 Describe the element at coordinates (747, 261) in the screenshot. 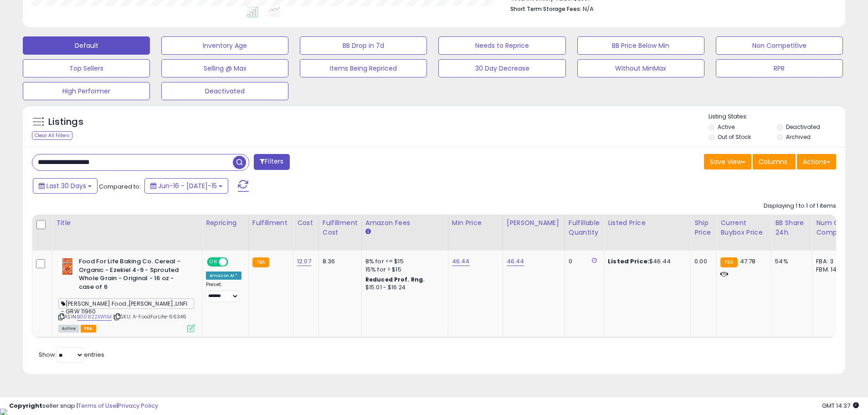

I see `span: 47.78` at that location.